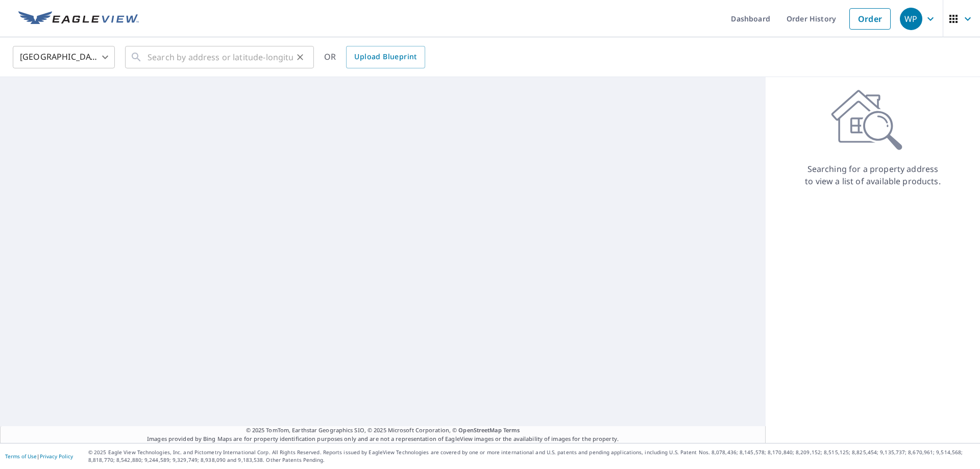 The height and width of the screenshot is (469, 980). What do you see at coordinates (531, 456) in the screenshot?
I see `p: © 2025 Eagle View Technologies, Inc. and Pictometry International Corp. All Rights Reserved. Repo...` at bounding box center [531, 456].